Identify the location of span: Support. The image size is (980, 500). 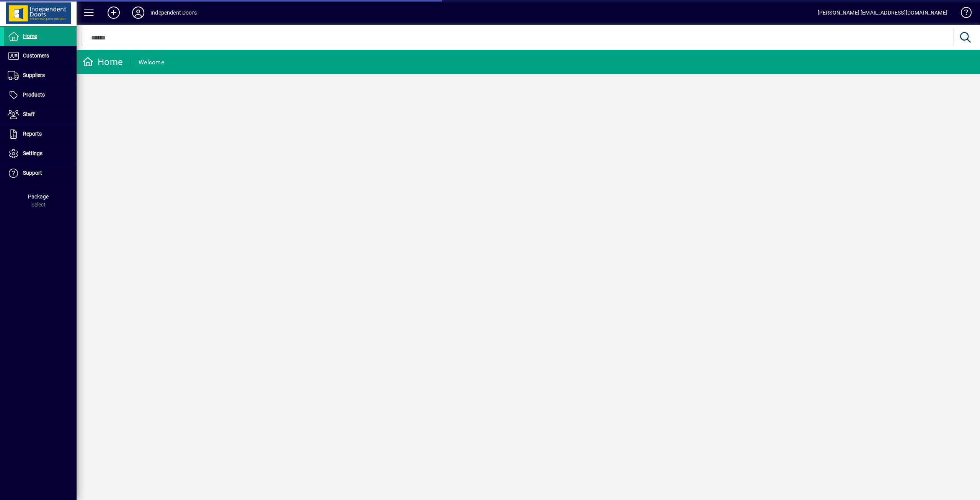
(33, 173).